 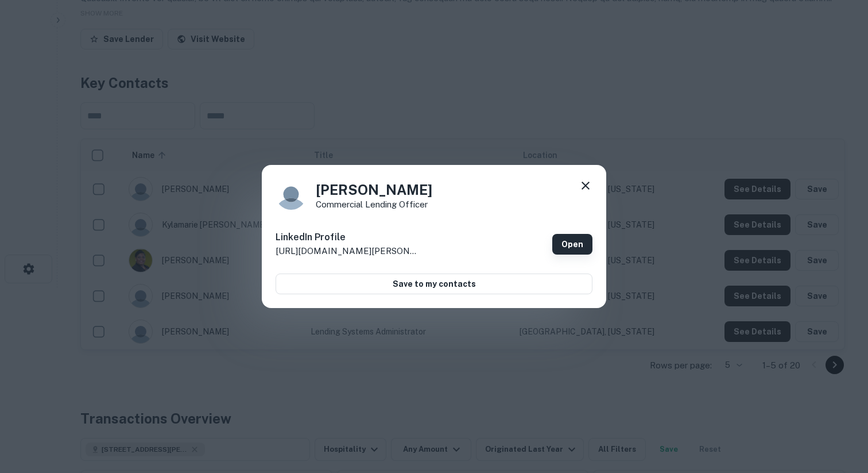 What do you see at coordinates (347, 238) in the screenshot?
I see `h6: LinkedIn Profile` at bounding box center [347, 238].